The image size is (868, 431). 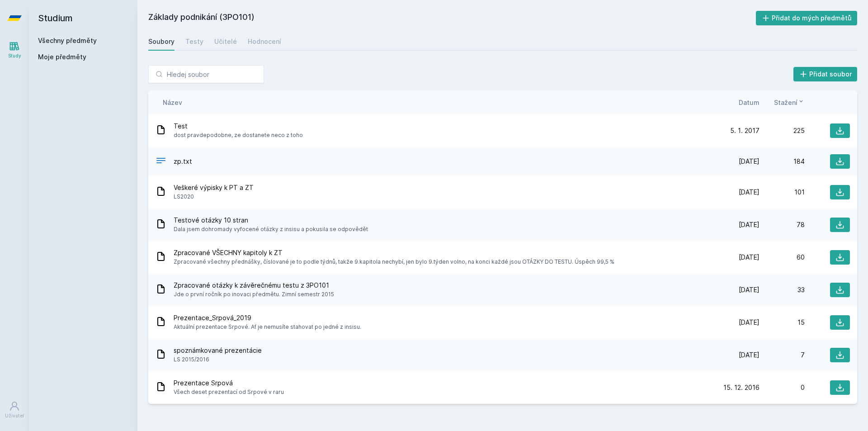 I want to click on a: Přidat soubor, so click(x=826, y=74).